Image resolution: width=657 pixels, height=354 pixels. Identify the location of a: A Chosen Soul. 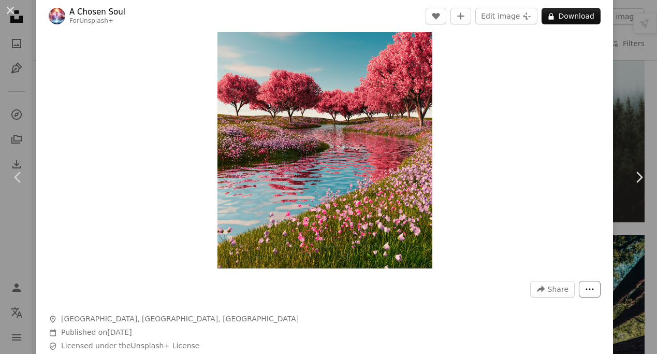
(97, 12).